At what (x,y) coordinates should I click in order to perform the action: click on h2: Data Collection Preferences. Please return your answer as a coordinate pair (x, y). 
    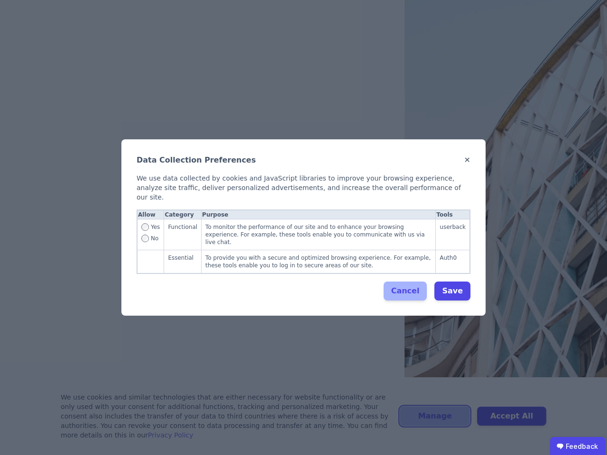
    Looking at the image, I should click on (196, 160).